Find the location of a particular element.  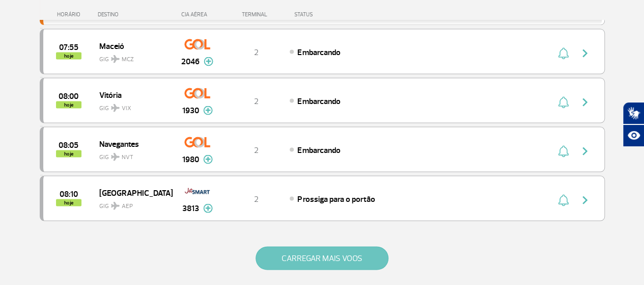

span: 2025-08-27 08:05:00 is located at coordinates (68, 145).